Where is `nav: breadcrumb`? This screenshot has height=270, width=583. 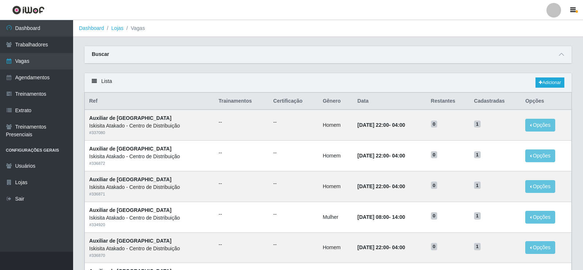 nav: breadcrumb is located at coordinates (328, 29).